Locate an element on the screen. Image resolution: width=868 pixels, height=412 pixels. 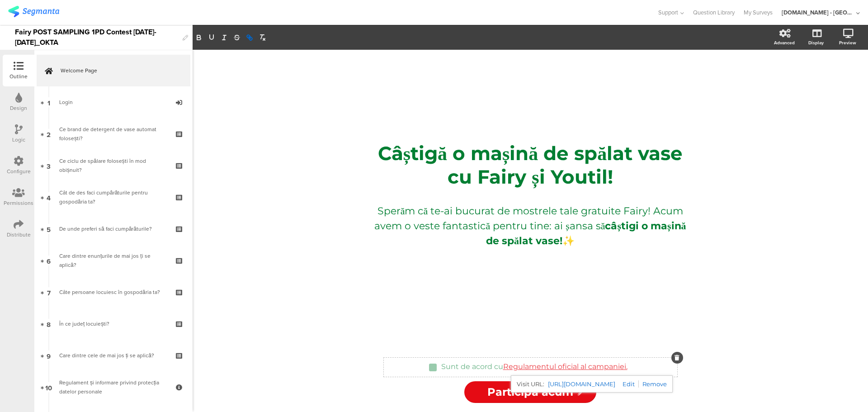
p: Sunt de acord cu is located at coordinates (534, 366).